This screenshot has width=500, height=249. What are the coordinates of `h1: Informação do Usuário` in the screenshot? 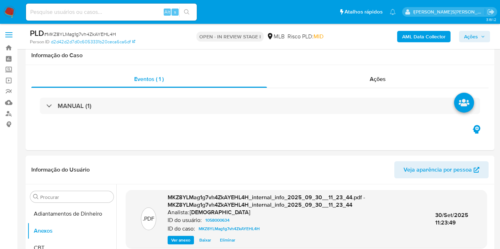 It's located at (60, 170).